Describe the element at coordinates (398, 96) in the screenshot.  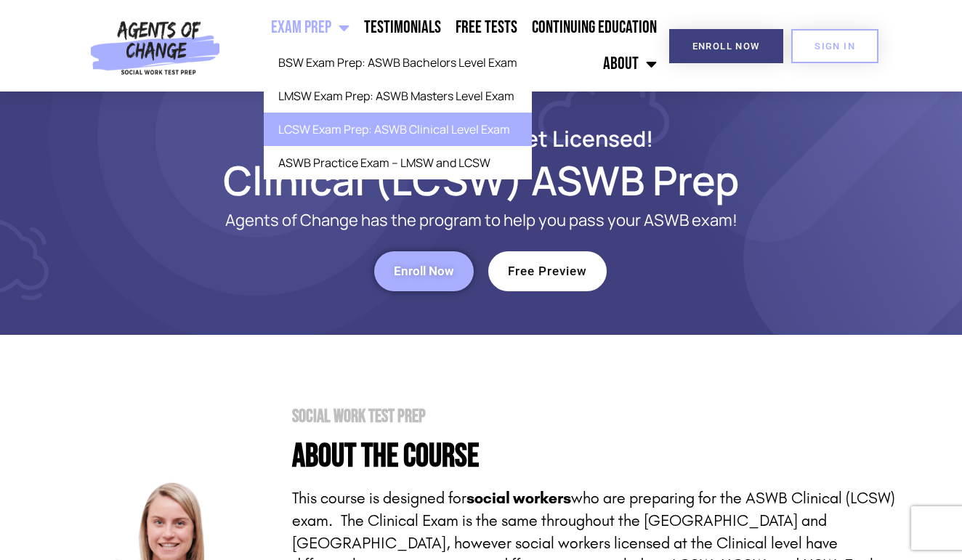
I see `a: LMSW Exam Prep: ASWB Masters Level Exam` at that location.